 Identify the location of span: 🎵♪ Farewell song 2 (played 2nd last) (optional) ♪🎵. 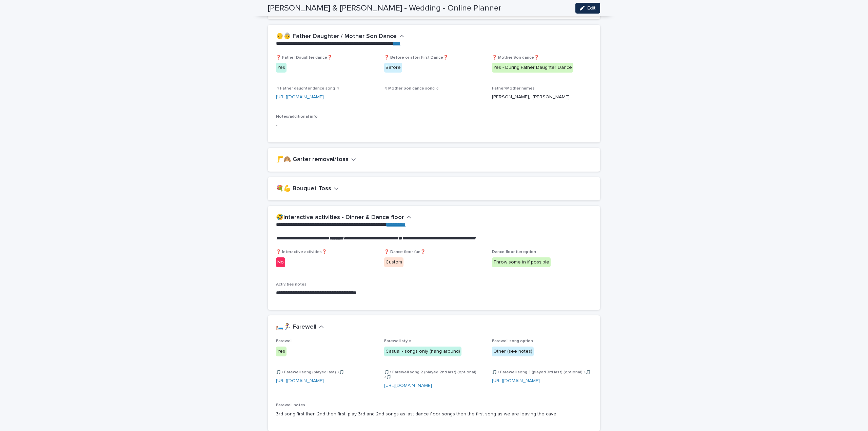
(430, 375).